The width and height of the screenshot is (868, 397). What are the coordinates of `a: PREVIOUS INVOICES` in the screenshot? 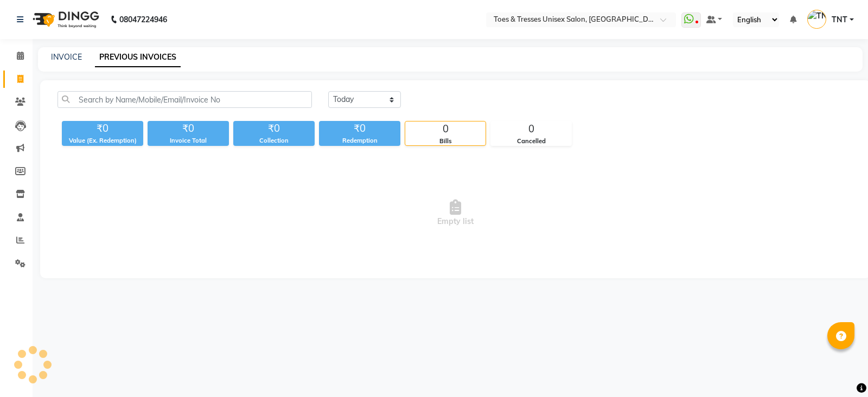 It's located at (138, 58).